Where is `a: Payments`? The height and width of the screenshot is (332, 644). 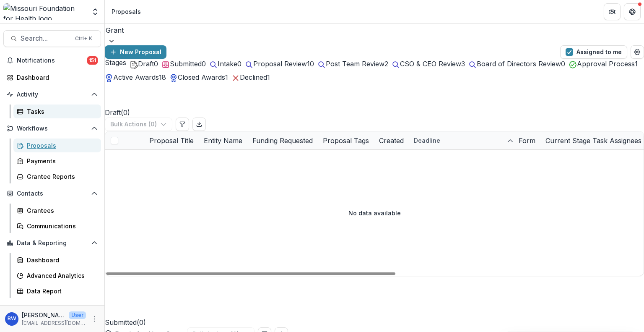 a: Payments is located at coordinates (57, 160).